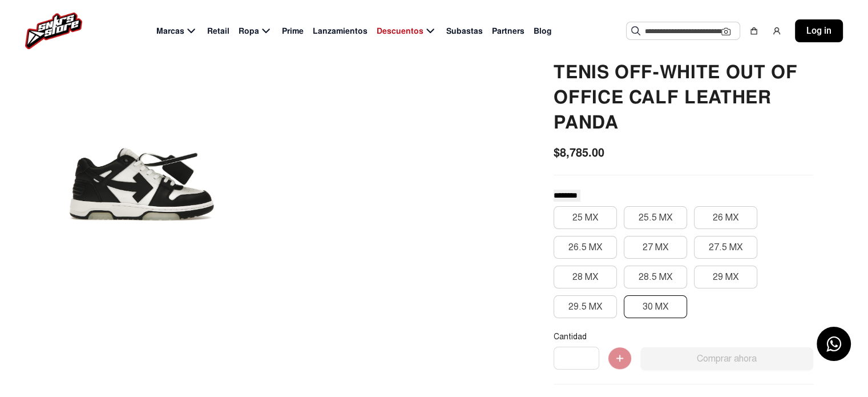 This screenshot has height=397, width=868. Describe the element at coordinates (727, 358) in the screenshot. I see `button: Comprar ahora` at that location.